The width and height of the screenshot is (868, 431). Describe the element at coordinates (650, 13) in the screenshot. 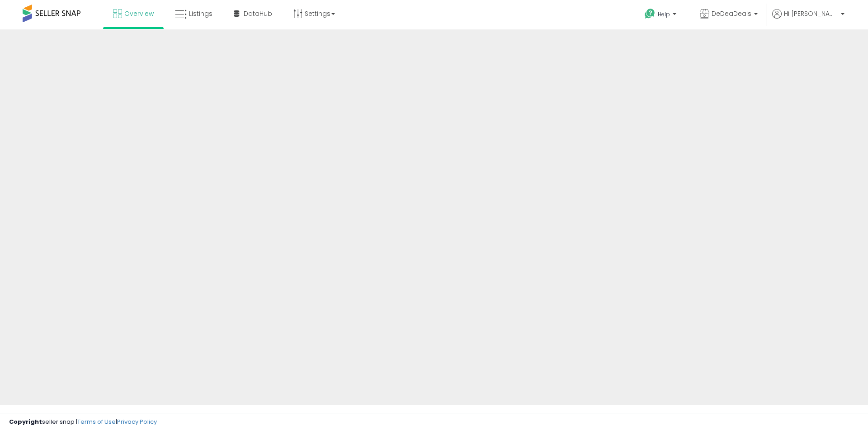

I see `i: Get Help` at that location.